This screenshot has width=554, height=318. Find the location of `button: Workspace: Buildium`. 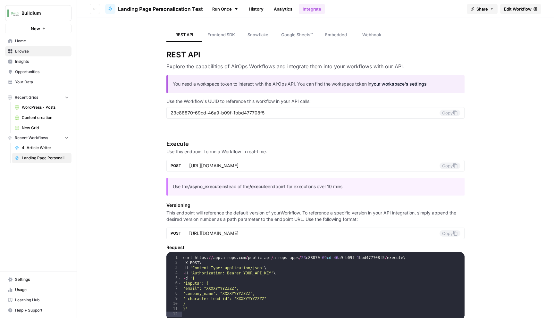

button: Workspace: Buildium is located at coordinates (38, 13).